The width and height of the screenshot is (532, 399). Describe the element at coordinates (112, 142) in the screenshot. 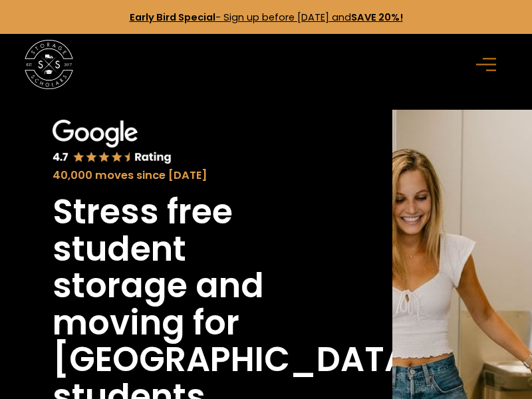

I see `img: Google 4.7 star rating` at that location.